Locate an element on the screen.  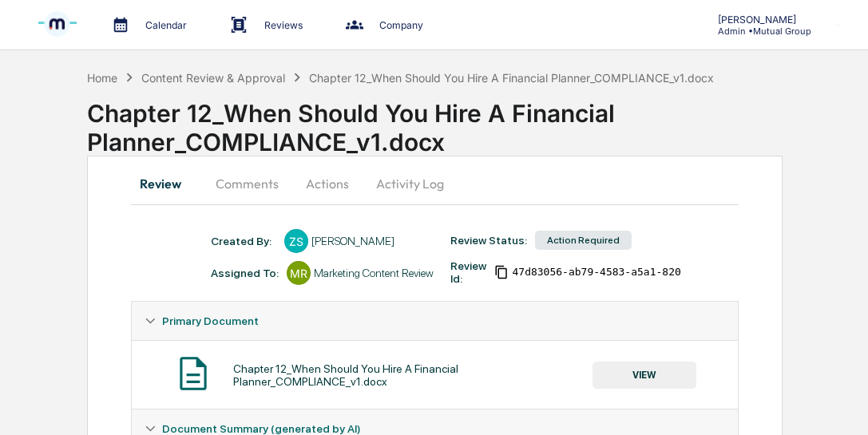
span: Primary Document is located at coordinates (209, 321).